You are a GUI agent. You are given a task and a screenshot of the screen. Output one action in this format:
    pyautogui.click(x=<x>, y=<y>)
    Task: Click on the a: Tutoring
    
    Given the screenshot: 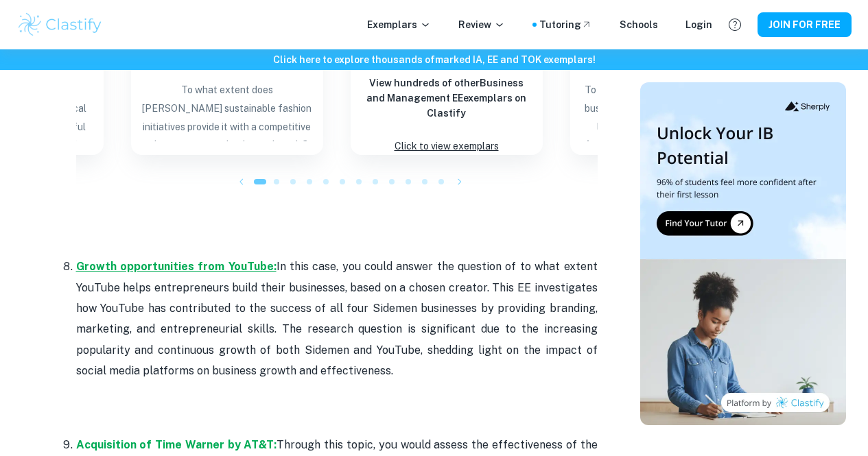 What is the action you would take?
    pyautogui.click(x=565, y=24)
    